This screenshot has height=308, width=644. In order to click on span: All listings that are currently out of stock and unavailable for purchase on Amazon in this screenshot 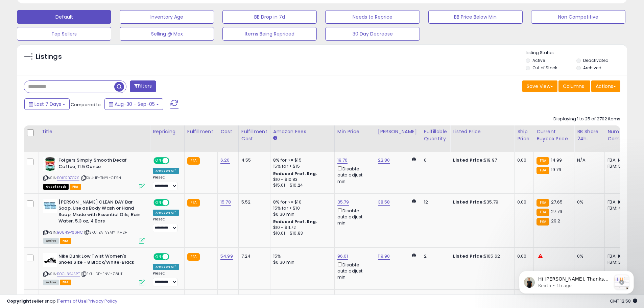, I will do `click(56, 186)`.